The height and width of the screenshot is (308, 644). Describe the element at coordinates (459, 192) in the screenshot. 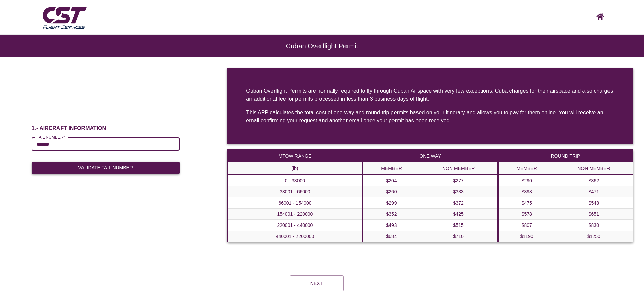

I see `td: $333` at that location.